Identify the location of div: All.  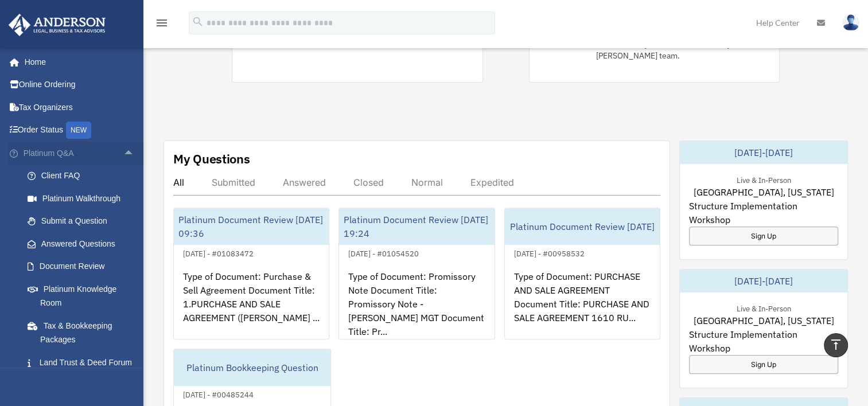
(179, 182).